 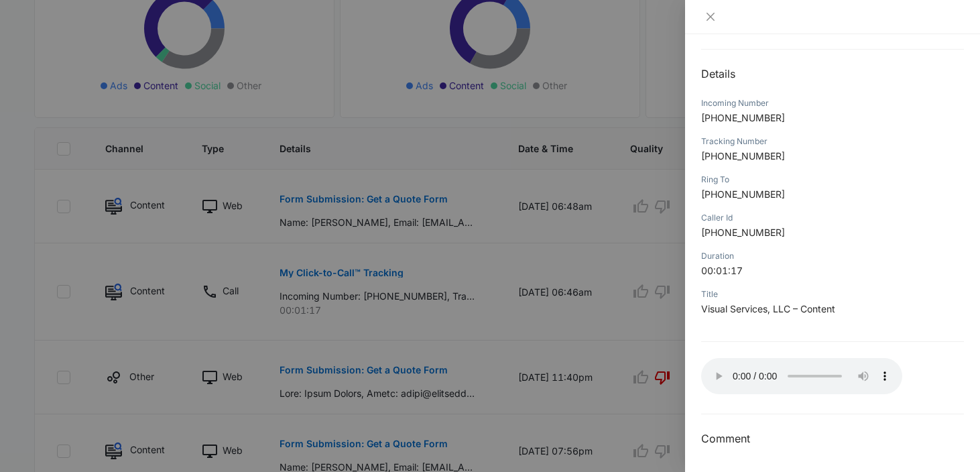 What do you see at coordinates (833, 180) in the screenshot?
I see `div: Ring To` at bounding box center [833, 180].